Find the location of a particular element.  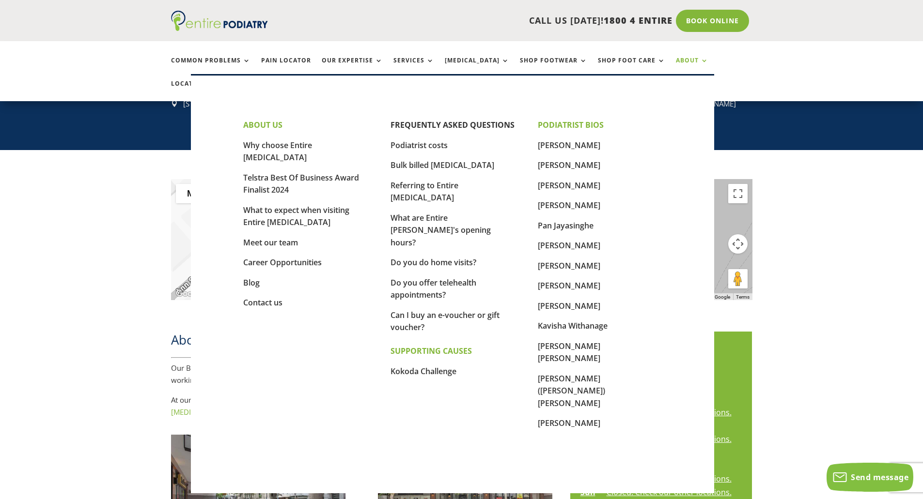

button: Toggle fullscreen view is located at coordinates (738, 194).